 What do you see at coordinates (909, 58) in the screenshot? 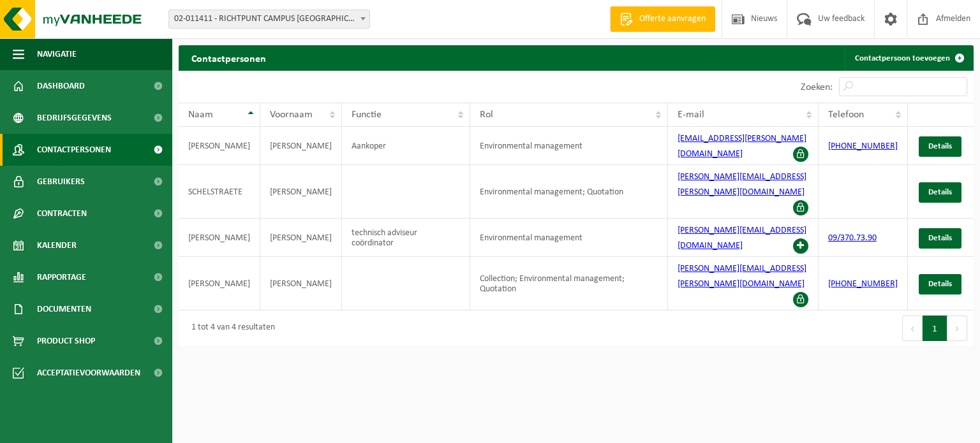
I see `a: Contactpersoon toevoegen` at bounding box center [909, 58].